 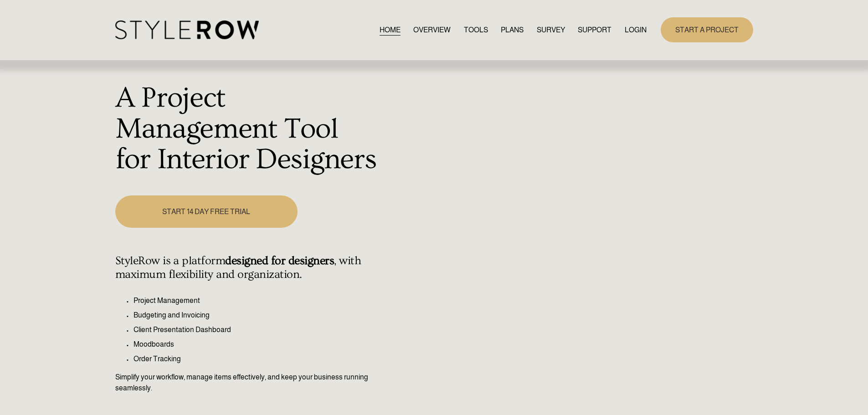 What do you see at coordinates (432, 30) in the screenshot?
I see `a: OVERVIEW` at bounding box center [432, 30].